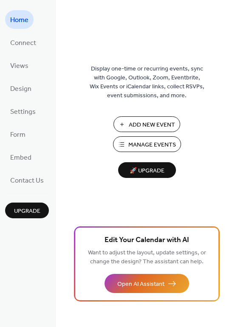 The image size is (238, 327). I want to click on span: Edit Your Calendar with AI, so click(147, 240).